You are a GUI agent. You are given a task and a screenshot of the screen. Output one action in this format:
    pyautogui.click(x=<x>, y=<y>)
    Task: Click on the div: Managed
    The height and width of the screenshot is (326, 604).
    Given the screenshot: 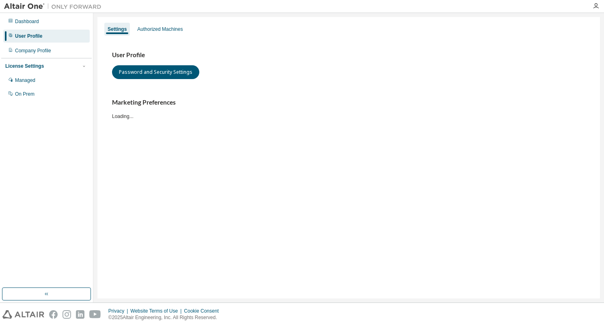 What is the action you would take?
    pyautogui.click(x=25, y=80)
    